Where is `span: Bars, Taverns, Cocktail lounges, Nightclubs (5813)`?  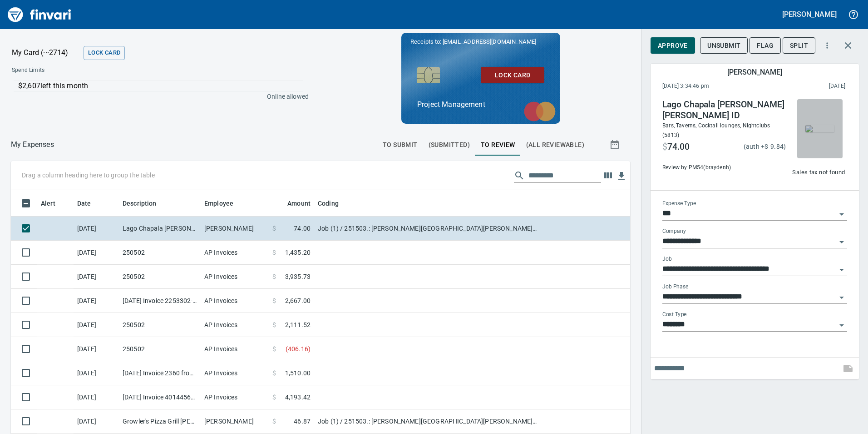
span: Bars, Taverns, Cocktail lounges, Nightclubs (5813) is located at coordinates (716, 130).